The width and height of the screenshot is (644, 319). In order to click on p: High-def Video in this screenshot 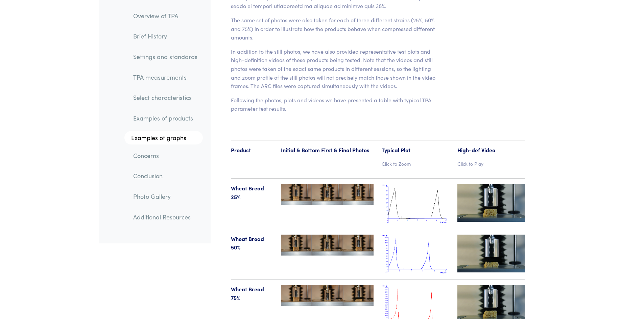, I will do `click(491, 151)`.